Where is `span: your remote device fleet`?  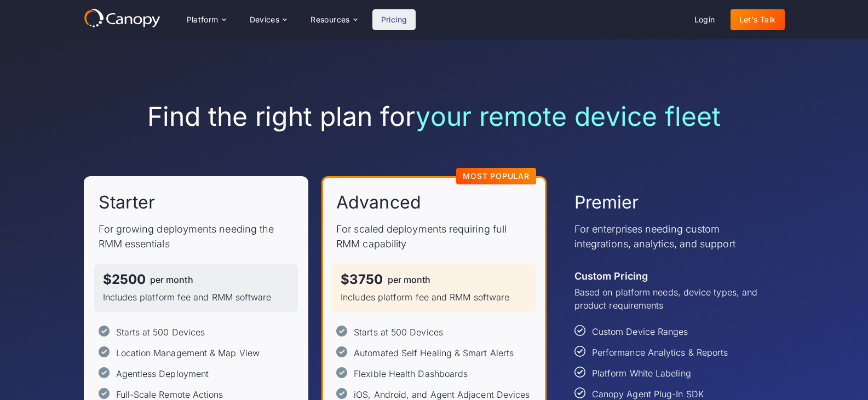
span: your remote device fleet is located at coordinates (568, 116).